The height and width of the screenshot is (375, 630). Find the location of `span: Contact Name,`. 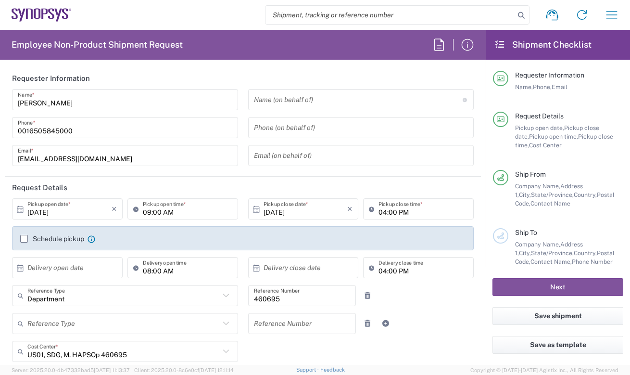

span: Contact Name, is located at coordinates (551, 261).